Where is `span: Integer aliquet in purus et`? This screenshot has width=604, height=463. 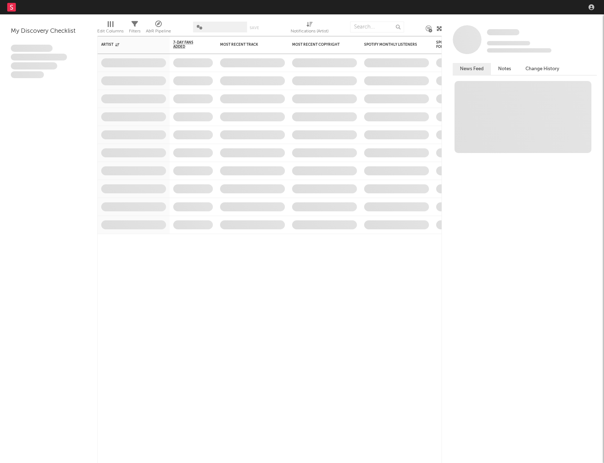
span: Integer aliquet in purus et is located at coordinates (39, 57).